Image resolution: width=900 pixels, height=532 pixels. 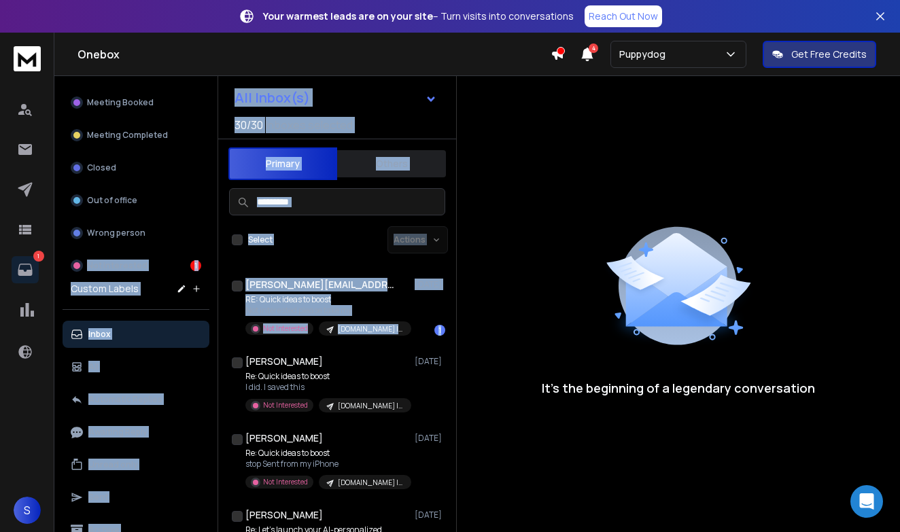 What do you see at coordinates (136, 334) in the screenshot?
I see `button: Inbox` at bounding box center [136, 334].